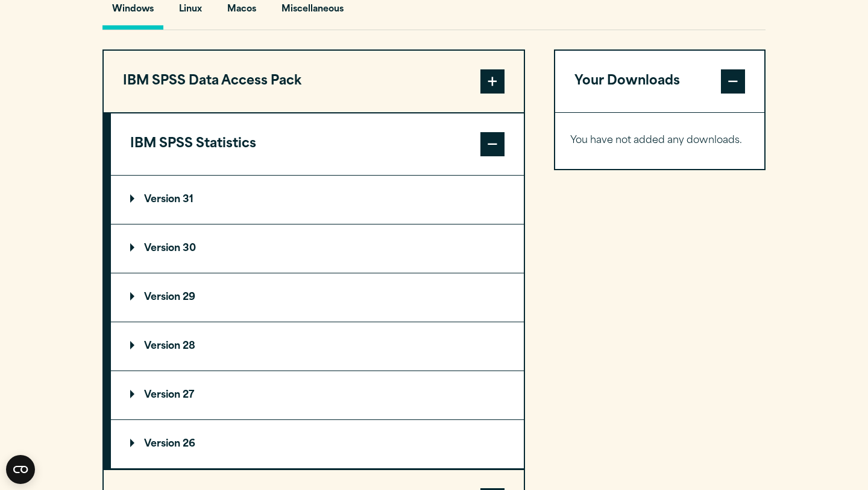  I want to click on button: IBM SPSS Data Access Pack, so click(314, 82).